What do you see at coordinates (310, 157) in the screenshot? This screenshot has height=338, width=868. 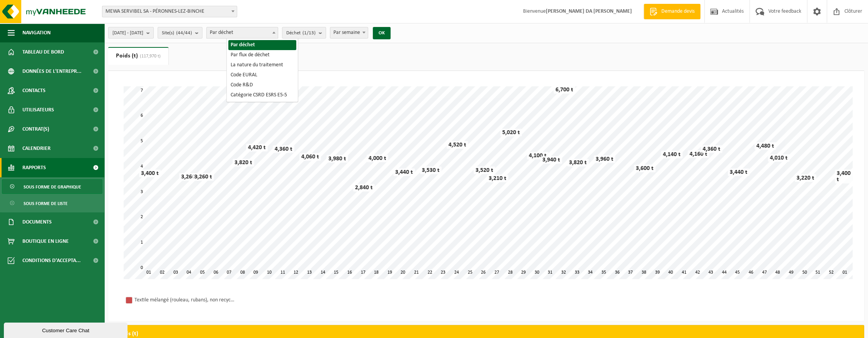 I see `div: 4,060 t` at bounding box center [310, 157].